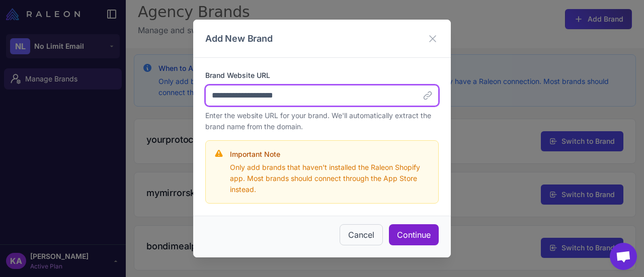  Describe the element at coordinates (361, 235) in the screenshot. I see `button: Cancel` at that location.